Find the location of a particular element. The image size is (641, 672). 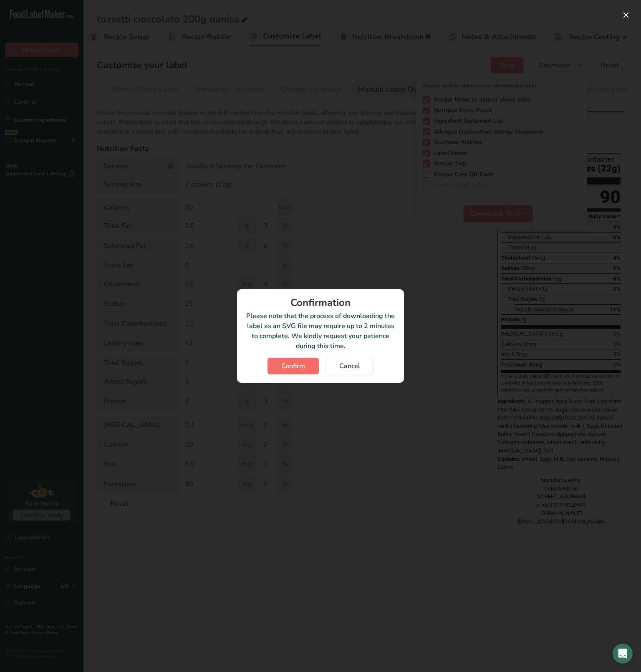

span: Cancel is located at coordinates (350, 366).